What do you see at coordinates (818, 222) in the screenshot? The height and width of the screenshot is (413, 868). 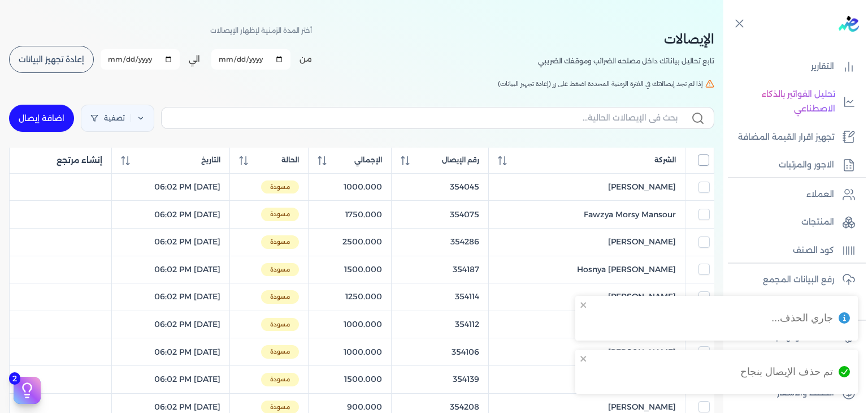 I see `p: المنتجات` at bounding box center [818, 222].